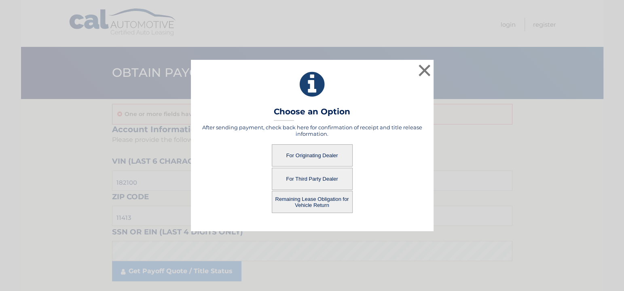 The image size is (624, 291). What do you see at coordinates (312, 155) in the screenshot?
I see `button: For Originating Dealer` at bounding box center [312, 155].